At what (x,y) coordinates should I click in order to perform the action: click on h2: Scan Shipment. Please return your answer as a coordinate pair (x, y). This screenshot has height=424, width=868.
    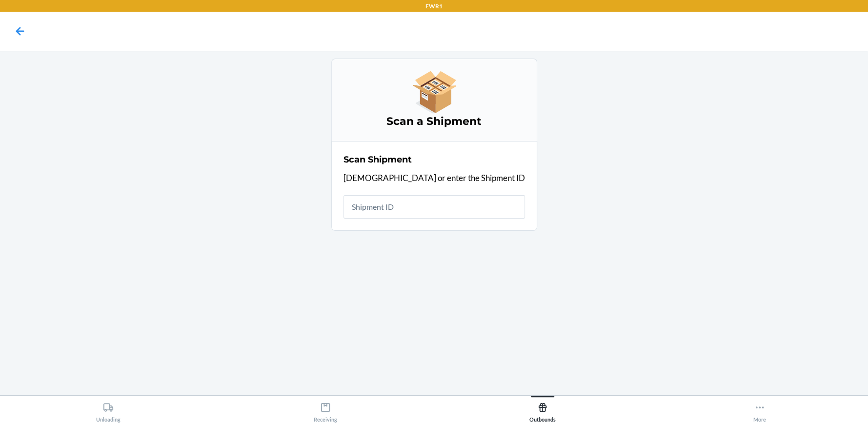
    Looking at the image, I should click on (378, 159).